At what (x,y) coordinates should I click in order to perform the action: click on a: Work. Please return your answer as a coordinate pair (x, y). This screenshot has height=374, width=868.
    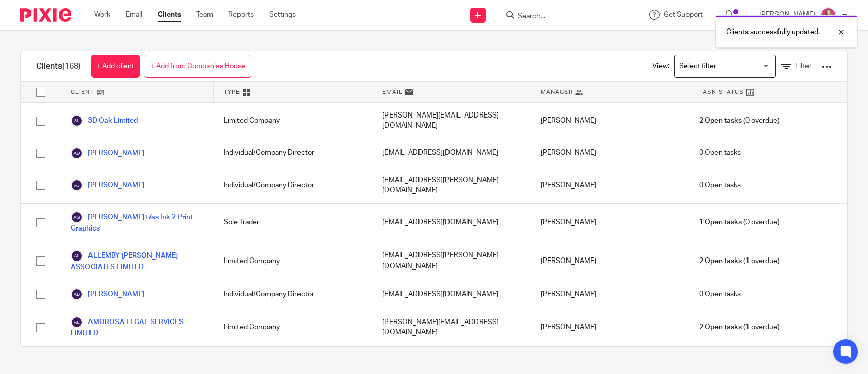
    Looking at the image, I should click on (103, 15).